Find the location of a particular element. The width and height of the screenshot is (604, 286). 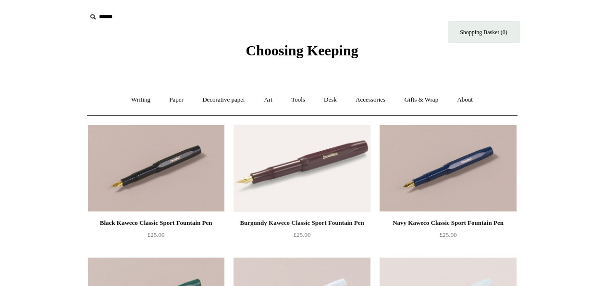

a: Shopping Basket (0) is located at coordinates (484, 32).